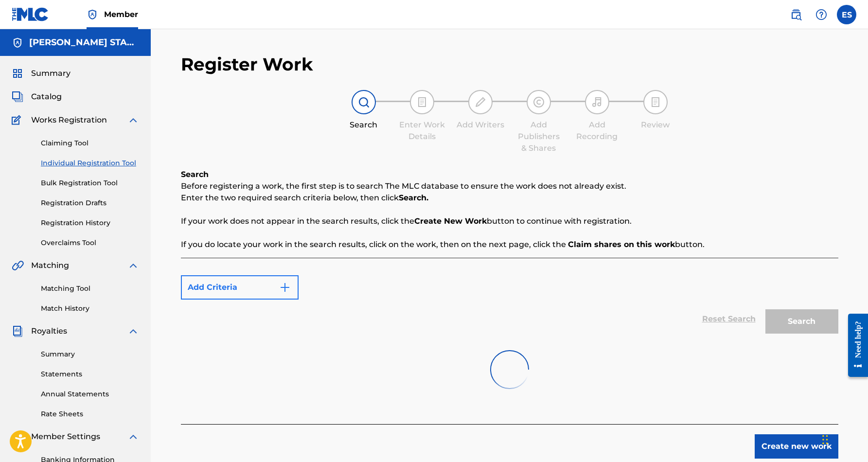 Image resolution: width=868 pixels, height=462 pixels. What do you see at coordinates (49, 331) in the screenshot?
I see `span: Royalties` at bounding box center [49, 331].